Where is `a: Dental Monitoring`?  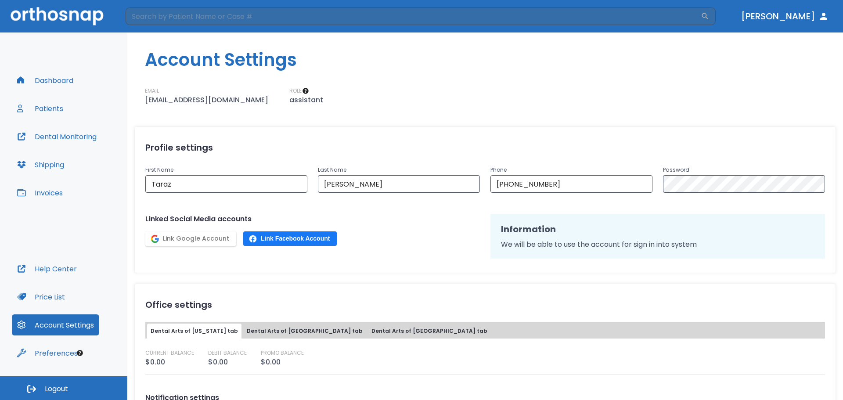 a: Dental Monitoring is located at coordinates (57, 137).